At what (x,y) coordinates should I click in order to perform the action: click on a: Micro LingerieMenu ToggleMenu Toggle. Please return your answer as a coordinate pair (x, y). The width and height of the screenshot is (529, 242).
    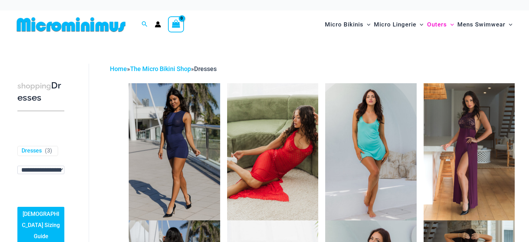
    Looking at the image, I should click on (399, 24).